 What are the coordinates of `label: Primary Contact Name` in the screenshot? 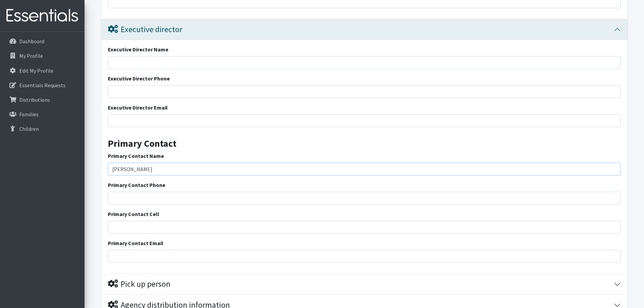 It's located at (136, 156).